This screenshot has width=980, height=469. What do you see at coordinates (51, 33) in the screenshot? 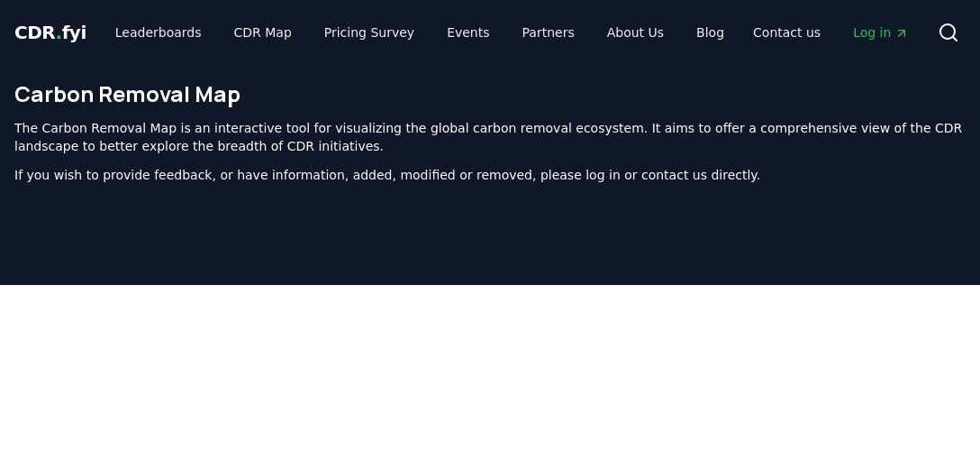
I see `span: CDR fyi` at bounding box center [51, 33].